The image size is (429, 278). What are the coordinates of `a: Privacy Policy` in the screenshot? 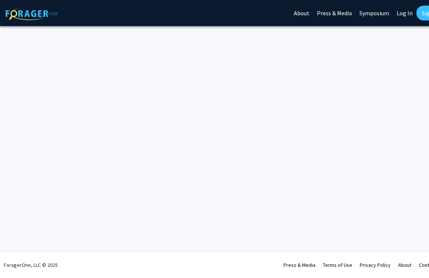 It's located at (375, 265).